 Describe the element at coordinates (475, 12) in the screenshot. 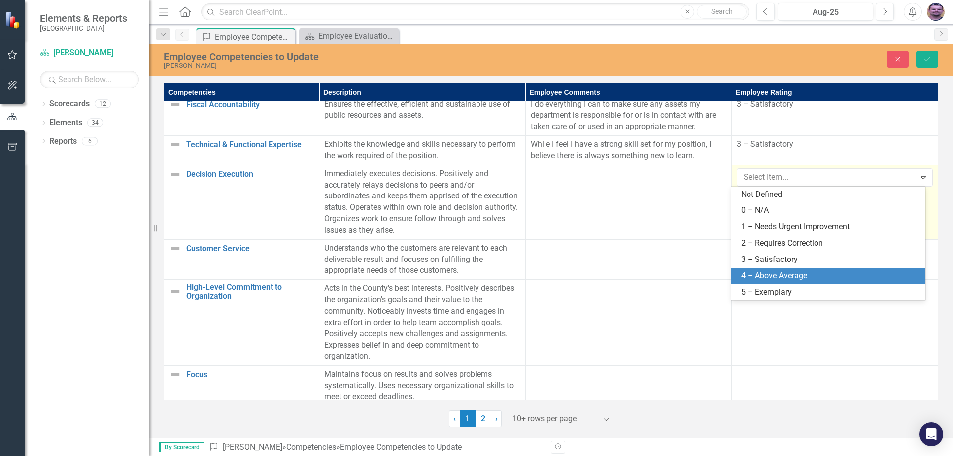

I see `input: Search ClearPoint...` at that location.